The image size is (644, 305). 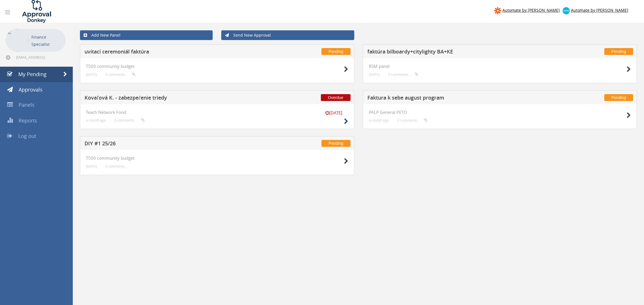 What do you see at coordinates (288, 35) in the screenshot?
I see `a: Send New Approval` at bounding box center [288, 35].